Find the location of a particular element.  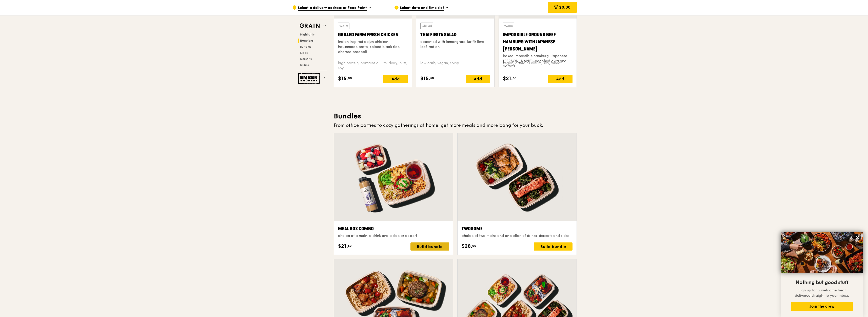

span: Regulars is located at coordinates (307, 41).